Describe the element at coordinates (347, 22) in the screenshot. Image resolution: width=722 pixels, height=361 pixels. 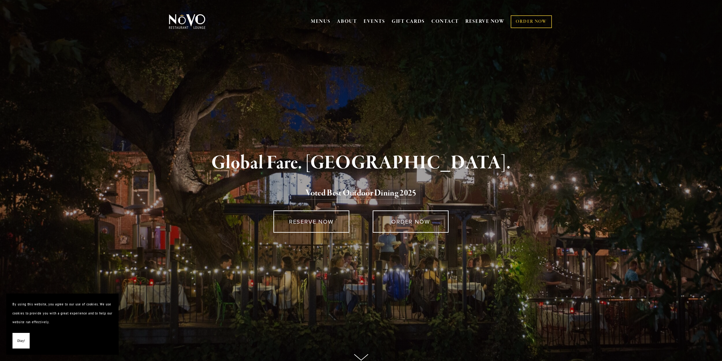
I see `a: ABOUT` at that location.